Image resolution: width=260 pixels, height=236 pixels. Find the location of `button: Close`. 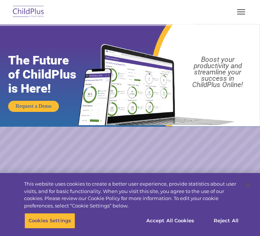

button: Close is located at coordinates (248, 185).